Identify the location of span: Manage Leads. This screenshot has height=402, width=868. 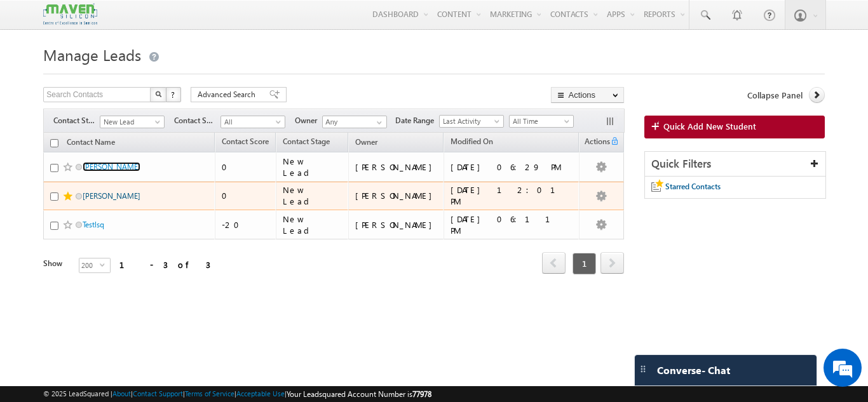
(92, 54).